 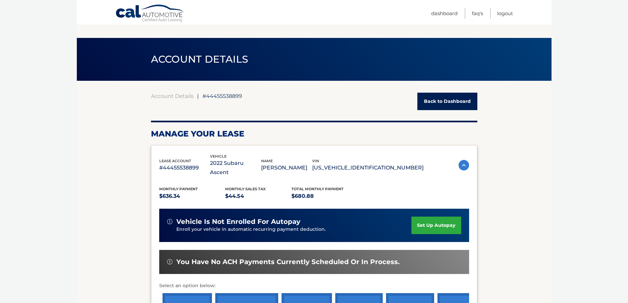 What do you see at coordinates (314, 286) in the screenshot?
I see `p: Select an option below:` at bounding box center [314, 286].